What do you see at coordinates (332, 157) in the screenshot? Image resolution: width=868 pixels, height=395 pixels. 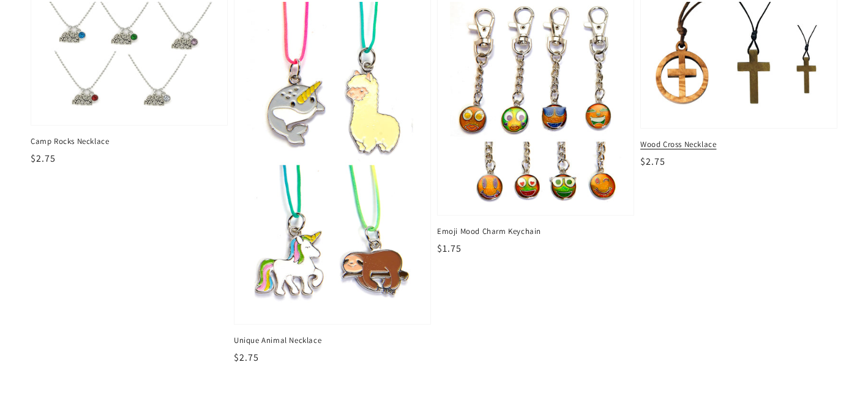 I see `img: Unique Animal Necklace` at bounding box center [332, 157].